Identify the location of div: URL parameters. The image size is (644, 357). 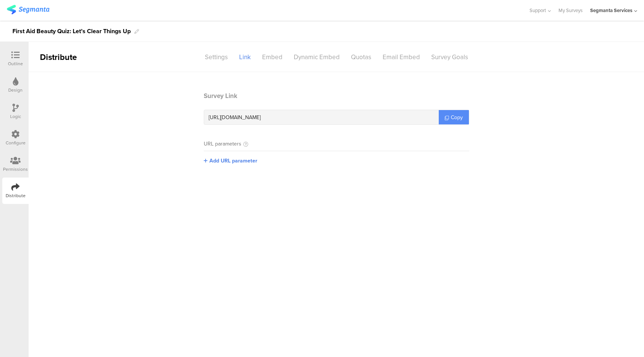
(223, 144).